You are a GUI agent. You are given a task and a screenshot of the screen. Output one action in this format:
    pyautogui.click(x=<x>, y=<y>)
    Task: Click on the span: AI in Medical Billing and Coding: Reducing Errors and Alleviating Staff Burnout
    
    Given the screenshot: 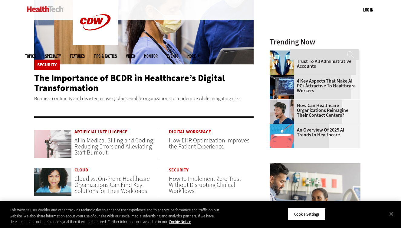 What is the action you would take?
    pyautogui.click(x=114, y=146)
    